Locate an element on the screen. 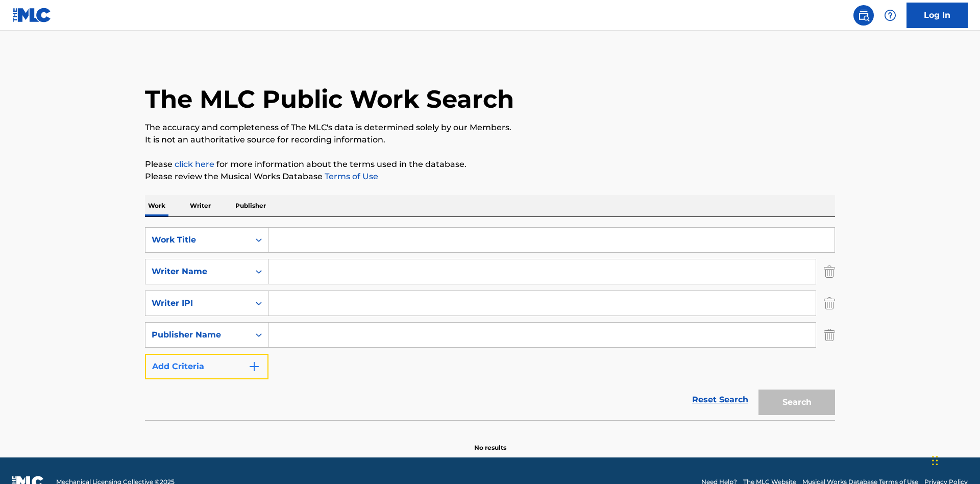 The width and height of the screenshot is (980, 484). p: Please review the Musical Works Database is located at coordinates (490, 176).